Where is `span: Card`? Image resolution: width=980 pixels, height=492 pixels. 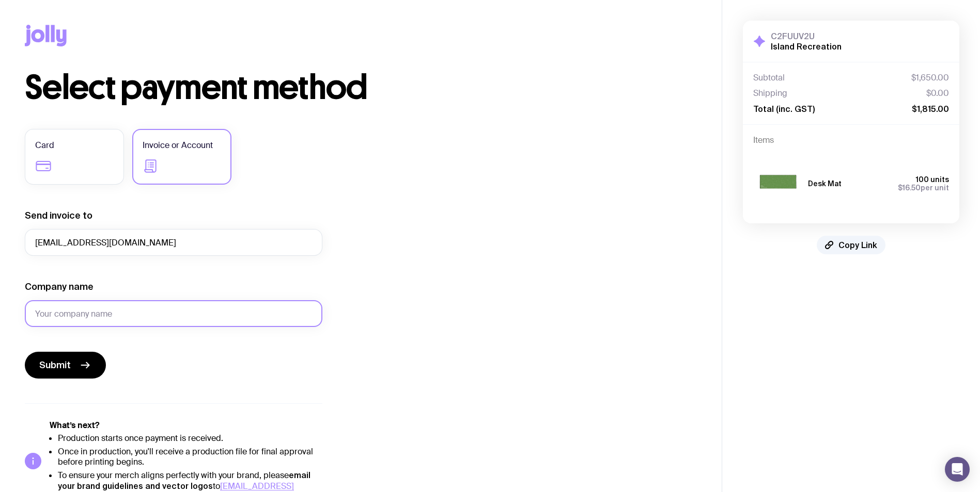 span: Card is located at coordinates (45, 146).